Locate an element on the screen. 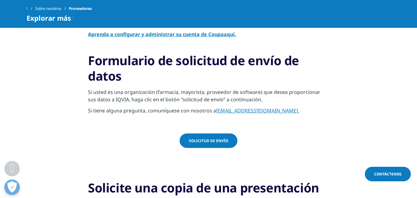 Image resolution: width=417 pixels, height=198 pixels. font: solicitud de envío is located at coordinates (208, 140).